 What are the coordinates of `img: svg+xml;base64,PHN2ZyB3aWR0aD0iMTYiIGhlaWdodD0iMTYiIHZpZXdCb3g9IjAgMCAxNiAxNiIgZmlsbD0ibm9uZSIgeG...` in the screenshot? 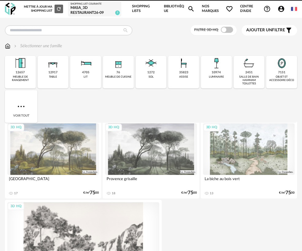 It's located at (15, 46).